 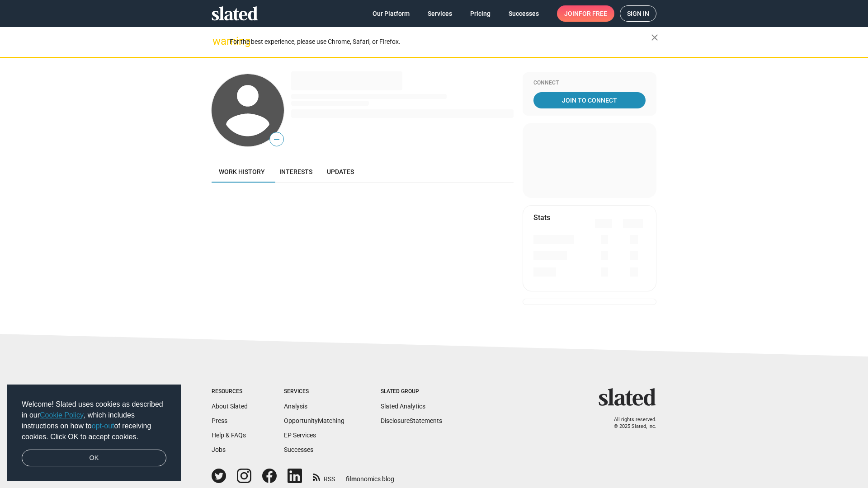 What do you see at coordinates (523, 14) in the screenshot?
I see `span: Successes` at bounding box center [523, 14].